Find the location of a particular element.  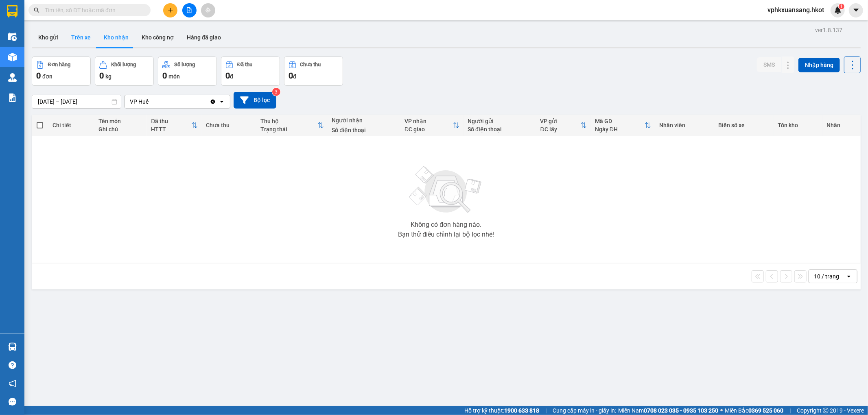

div: ĐC lấy is located at coordinates (560, 129).